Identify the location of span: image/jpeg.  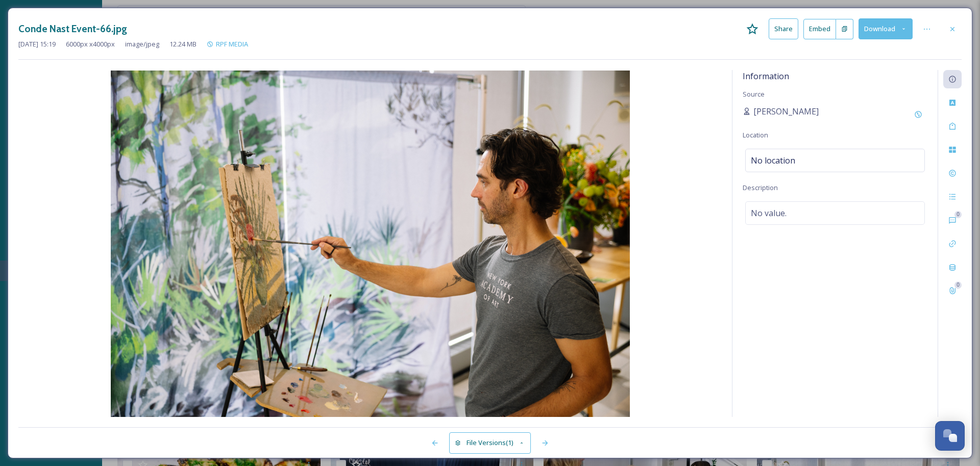
(142, 44).